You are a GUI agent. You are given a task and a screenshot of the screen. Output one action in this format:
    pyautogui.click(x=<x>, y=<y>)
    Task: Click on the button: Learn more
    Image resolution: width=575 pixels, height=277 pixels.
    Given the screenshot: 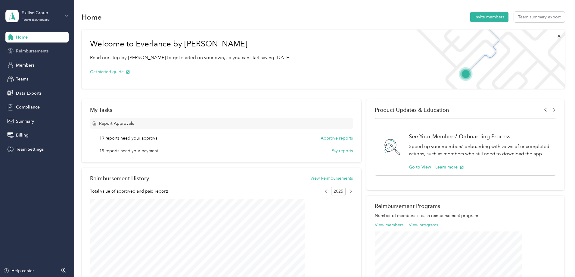 What is the action you would take?
    pyautogui.click(x=450, y=167)
    